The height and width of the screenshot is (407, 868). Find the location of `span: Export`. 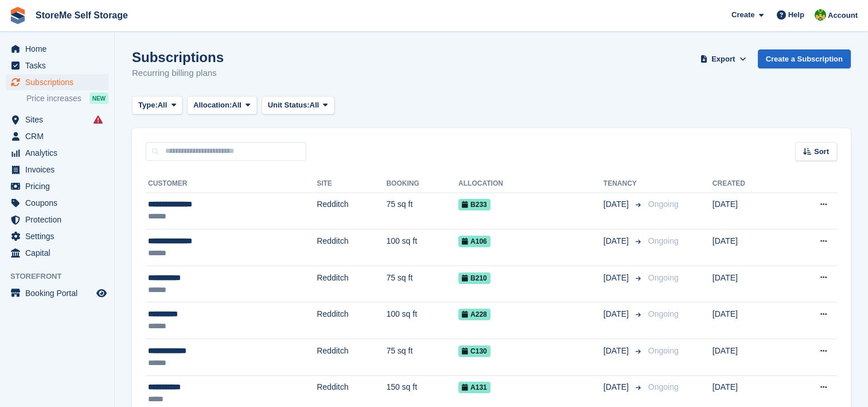

span: Export is located at coordinates (723, 59).